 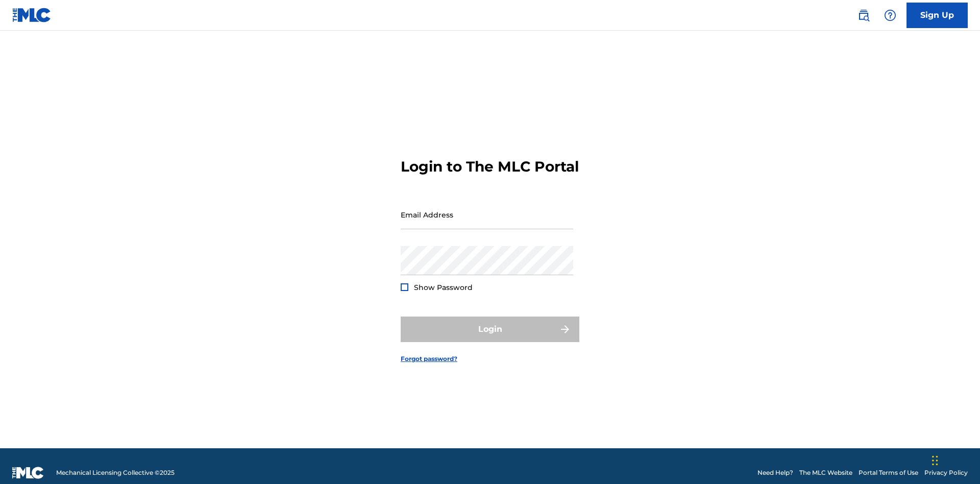 What do you see at coordinates (888, 473) in the screenshot?
I see `a: Portal Terms of Use` at bounding box center [888, 473].